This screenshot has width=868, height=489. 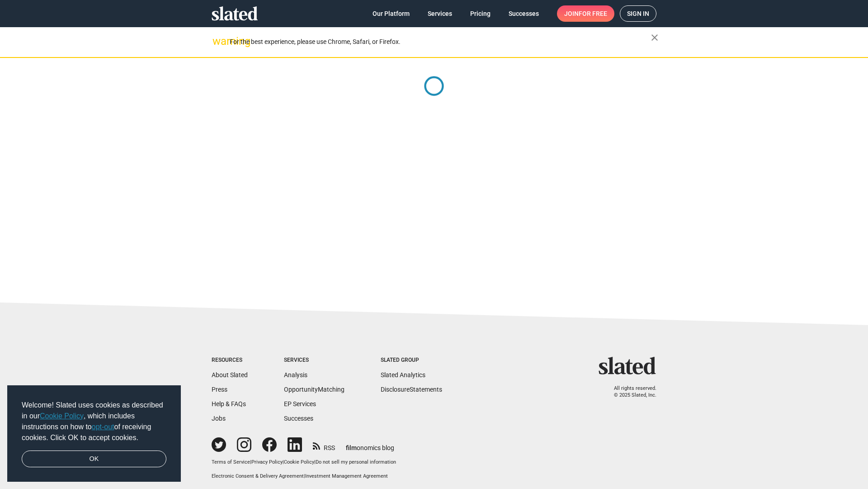 I want to click on a: OpportunityMatching, so click(x=314, y=389).